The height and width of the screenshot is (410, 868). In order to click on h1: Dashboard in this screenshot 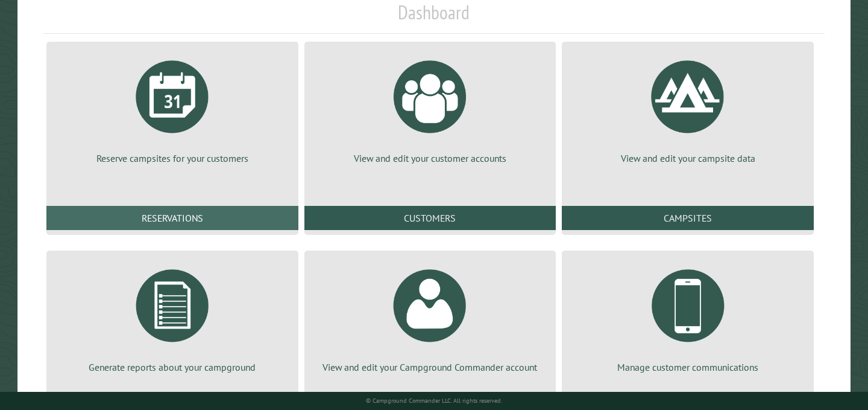, I will do `click(434, 17)`.